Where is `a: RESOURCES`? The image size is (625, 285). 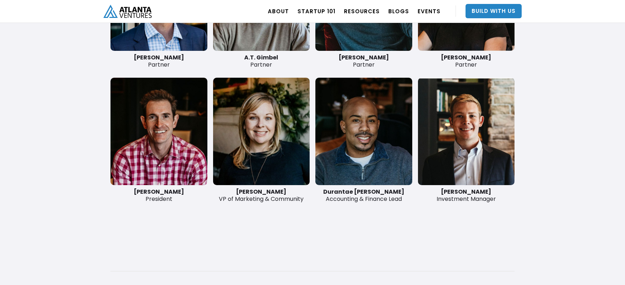 a: RESOURCES is located at coordinates (362, 11).